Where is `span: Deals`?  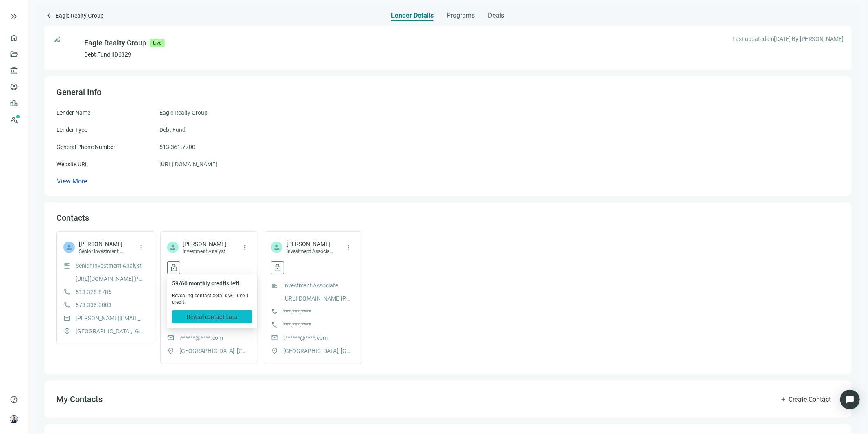 span: Deals is located at coordinates (497, 15).